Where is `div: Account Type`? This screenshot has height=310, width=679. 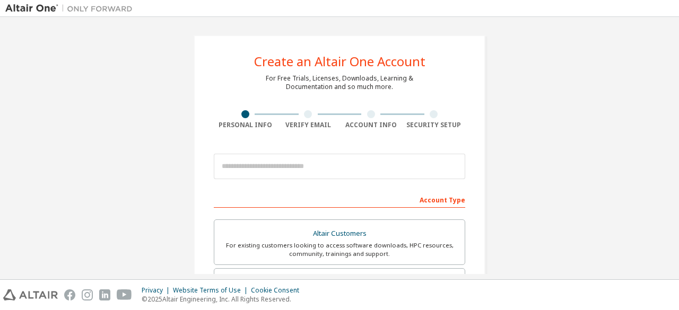
div: Account Type is located at coordinates (339, 199).